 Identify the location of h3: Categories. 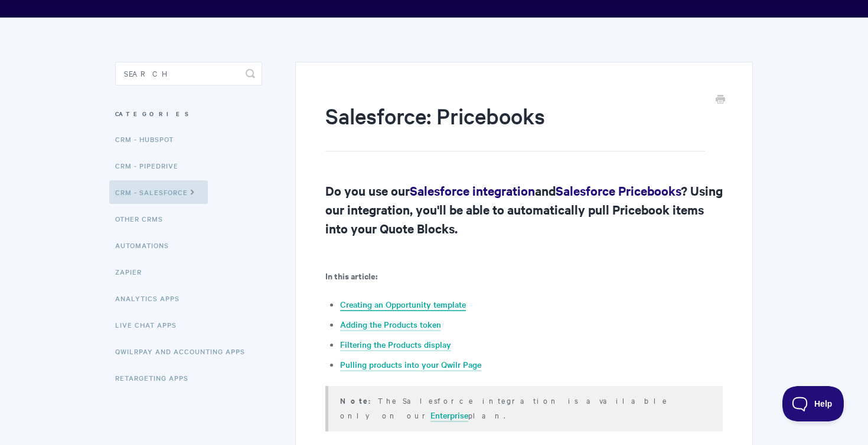
(188, 114).